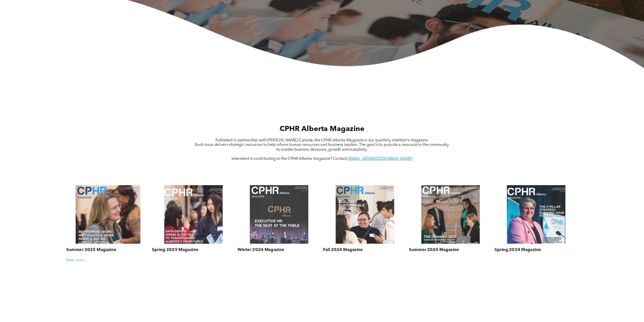  Describe the element at coordinates (434, 250) in the screenshot. I see `h3: Summer 2024 Magazine` at that location.